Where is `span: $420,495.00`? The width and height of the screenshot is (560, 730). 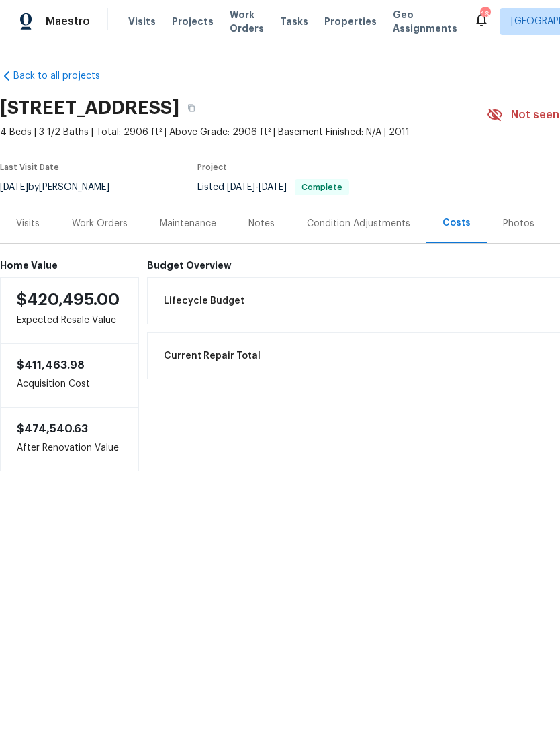
span: $420,495.00 is located at coordinates (68, 299).